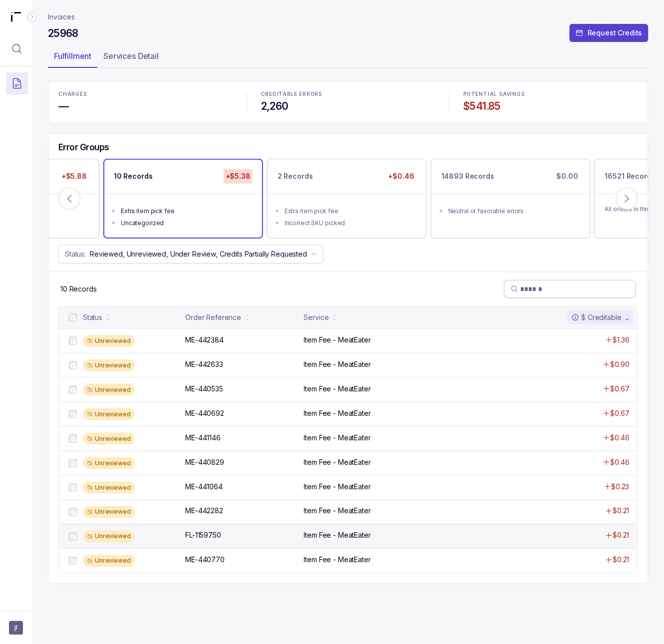 The image size is (664, 644). Describe the element at coordinates (16, 628) in the screenshot. I see `span: User initials` at that location.